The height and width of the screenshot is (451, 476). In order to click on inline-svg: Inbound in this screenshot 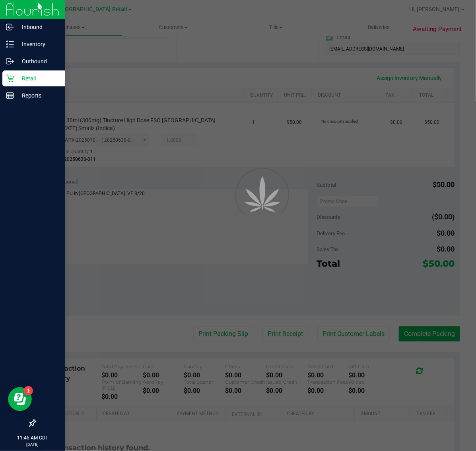, I will do `click(10, 27)`.